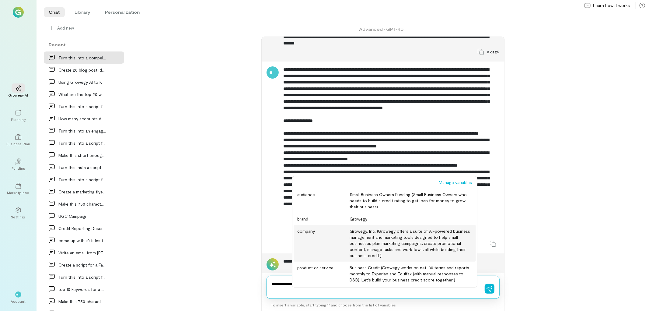 Image resolution: width=649 pixels, height=311 pixels. I want to click on div: Make this 750 characters or less: Paying Before…, so click(82, 204).